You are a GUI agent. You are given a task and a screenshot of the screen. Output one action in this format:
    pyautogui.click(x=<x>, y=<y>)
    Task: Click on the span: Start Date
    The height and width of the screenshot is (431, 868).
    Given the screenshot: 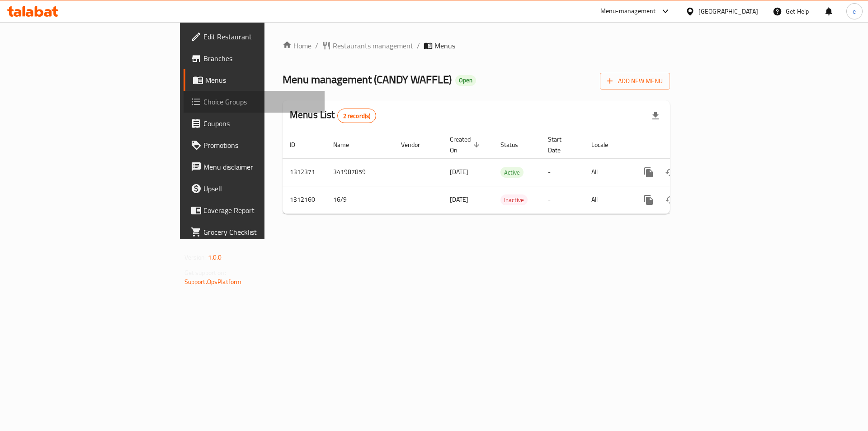 What is the action you would take?
    pyautogui.click(x=561, y=145)
    